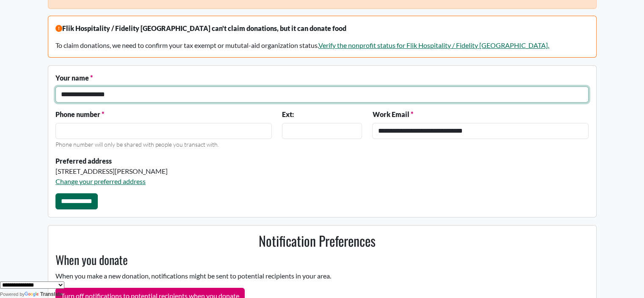  I want to click on p: To claim donations, we need to confirm your tax exempt or mututal-aid organization status., so click(322, 45).